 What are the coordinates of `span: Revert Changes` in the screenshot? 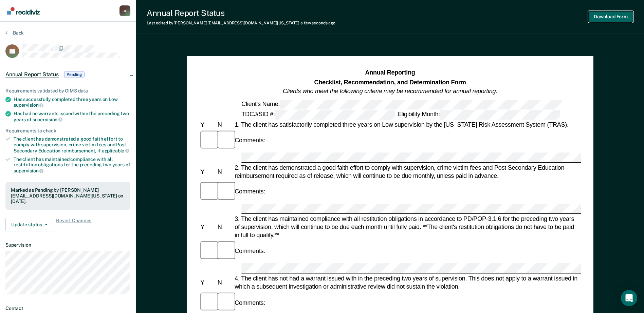 It's located at (74, 225).